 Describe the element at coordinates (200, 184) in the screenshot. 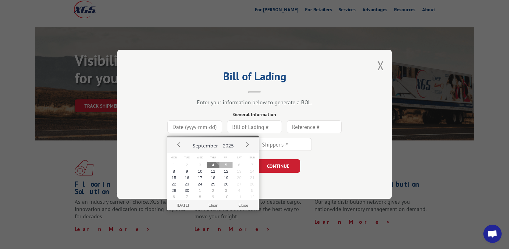

I see `button: 24` at that location.